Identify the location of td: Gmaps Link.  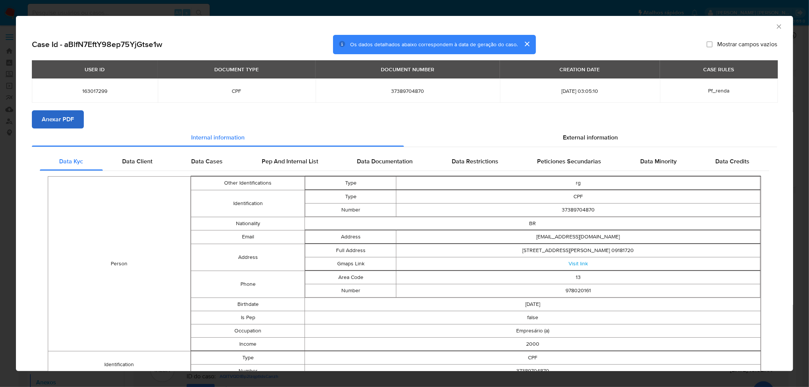
(351, 264).